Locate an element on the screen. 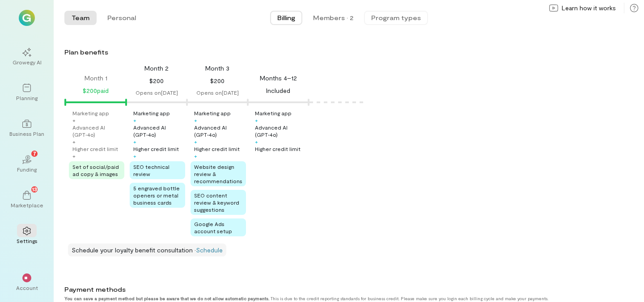  span: Learn how it works is located at coordinates (588, 8).